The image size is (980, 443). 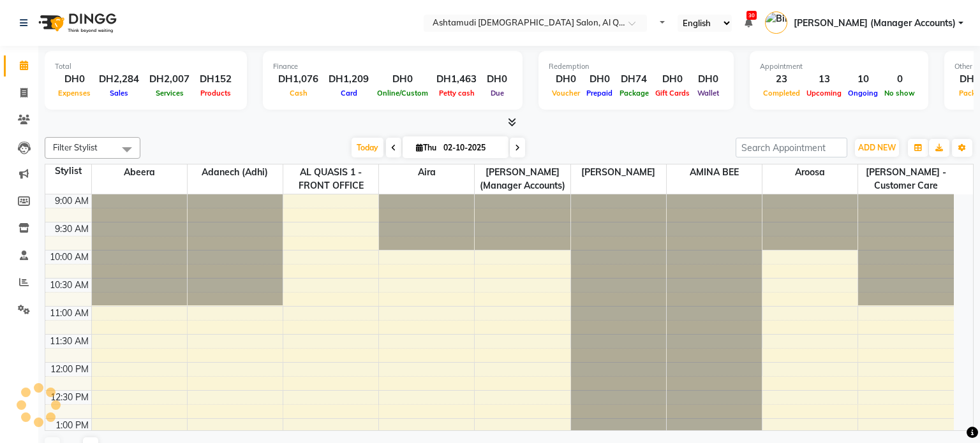 What do you see at coordinates (119, 79) in the screenshot?
I see `div: DH2,284` at bounding box center [119, 79].